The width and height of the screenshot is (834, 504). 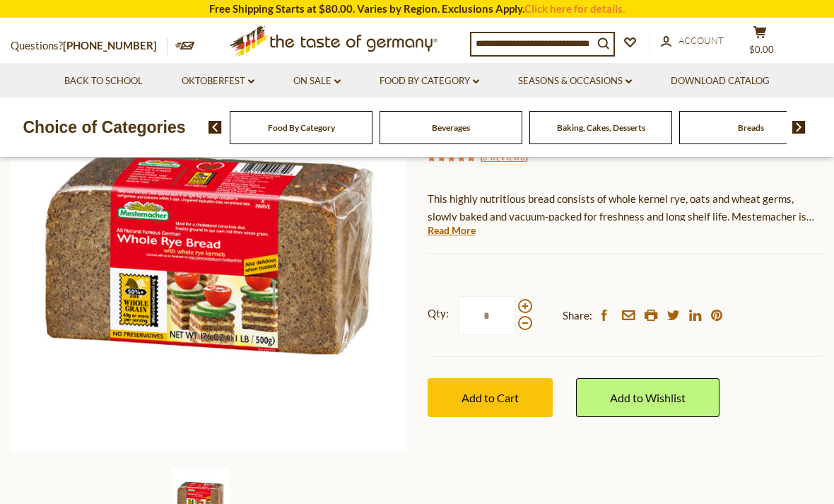 I want to click on img: Mestemacher Whole Rye Bread 17.6 oz., so click(x=208, y=253).